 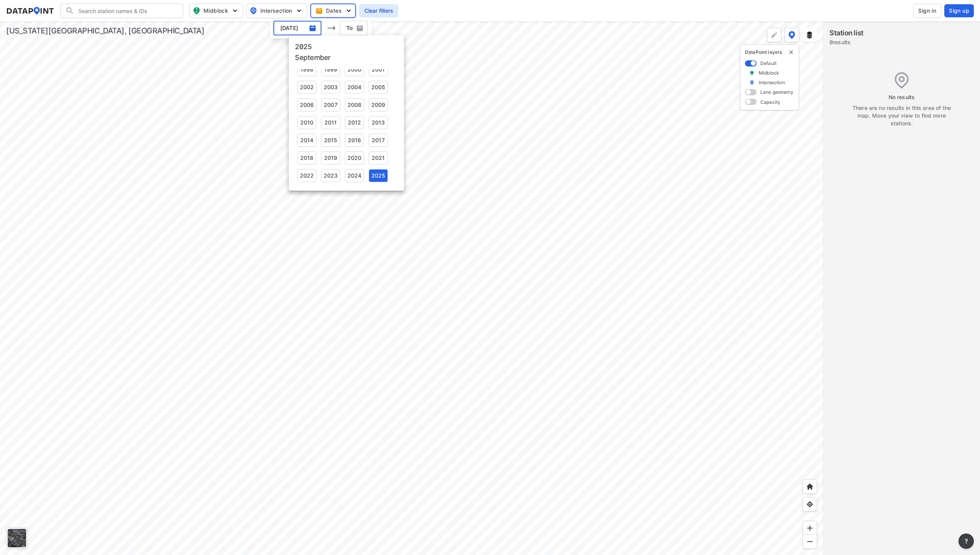 What do you see at coordinates (303, 47) in the screenshot?
I see `h6: 2025` at bounding box center [303, 47].